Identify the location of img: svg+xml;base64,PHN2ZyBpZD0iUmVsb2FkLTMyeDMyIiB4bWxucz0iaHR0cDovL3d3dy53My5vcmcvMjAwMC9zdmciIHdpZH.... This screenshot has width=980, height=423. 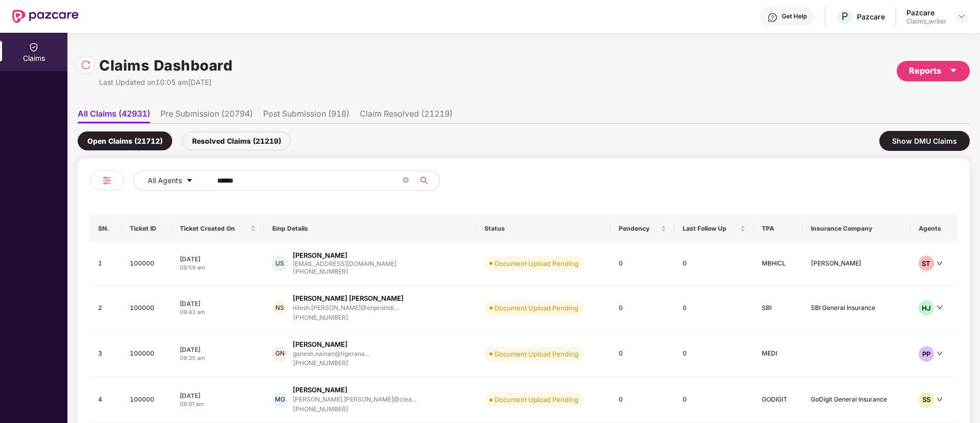
(86, 65).